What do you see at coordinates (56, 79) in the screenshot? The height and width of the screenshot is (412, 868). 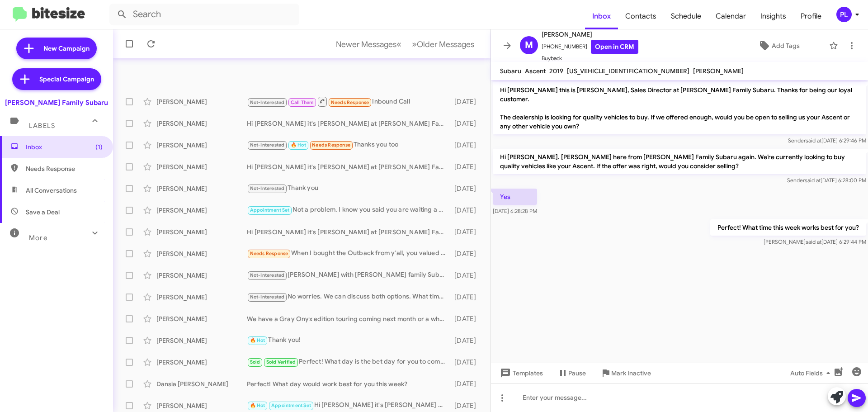 I see `a: Special Campaign` at bounding box center [56, 79].